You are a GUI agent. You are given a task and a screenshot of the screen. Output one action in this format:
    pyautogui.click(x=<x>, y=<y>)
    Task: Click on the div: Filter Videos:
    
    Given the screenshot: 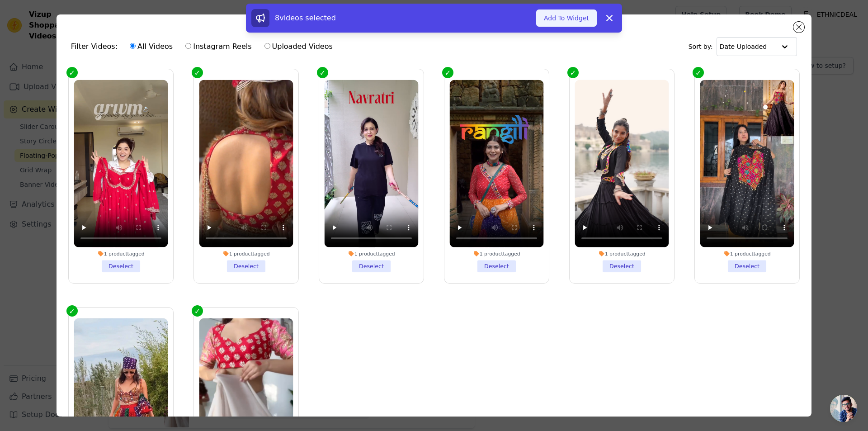 What is the action you would take?
    pyautogui.click(x=204, y=46)
    